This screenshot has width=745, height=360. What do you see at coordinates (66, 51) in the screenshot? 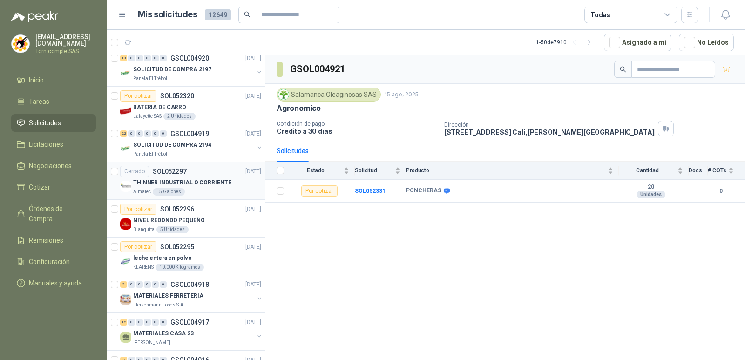
I see `p: Tornicomple SAS` at bounding box center [66, 51].